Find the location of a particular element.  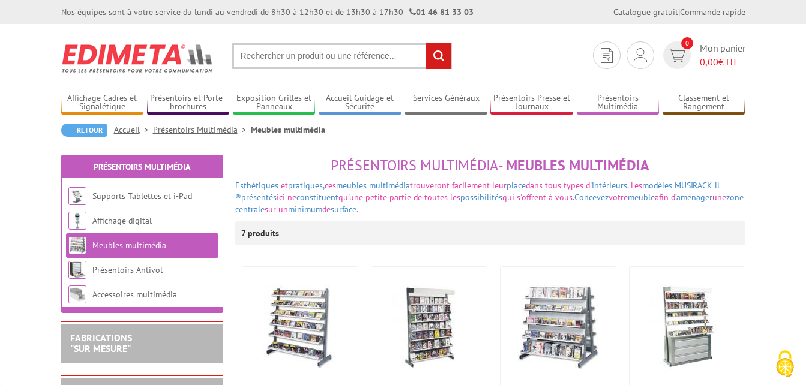

div: Nos équipes sont à votre service du lundi au vendredi de 8h30 à 12h30 et de 13h30 à 17h30 is located at coordinates (267, 12).